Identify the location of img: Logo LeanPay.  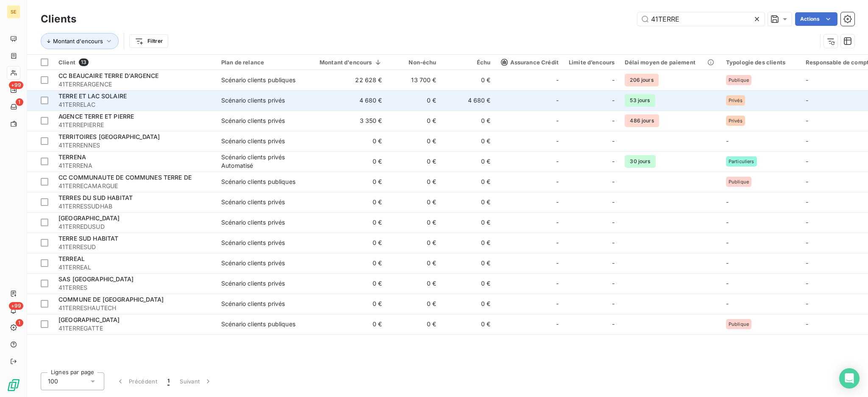
(14, 385).